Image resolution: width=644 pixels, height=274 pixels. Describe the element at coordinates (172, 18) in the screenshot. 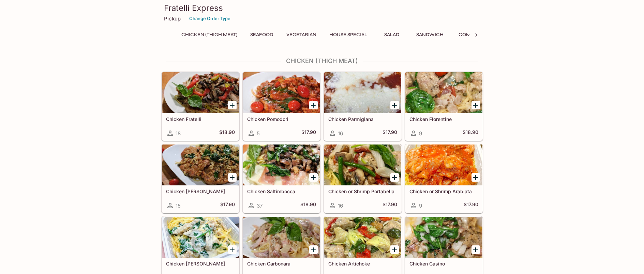

I see `p: Pickup` at that location.